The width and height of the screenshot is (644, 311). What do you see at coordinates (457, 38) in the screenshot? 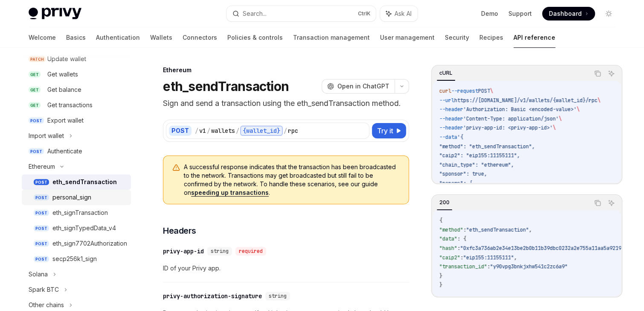
I see `a: Security` at bounding box center [457, 38].